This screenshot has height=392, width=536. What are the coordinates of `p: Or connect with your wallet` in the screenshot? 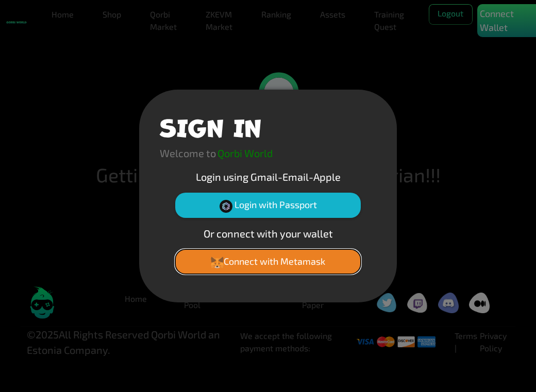 It's located at (268, 234).